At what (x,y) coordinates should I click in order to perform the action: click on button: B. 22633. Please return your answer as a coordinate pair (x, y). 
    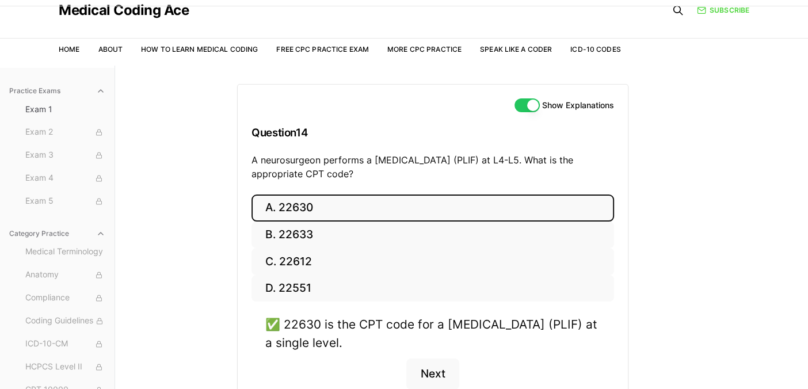
    Looking at the image, I should click on (433, 235).